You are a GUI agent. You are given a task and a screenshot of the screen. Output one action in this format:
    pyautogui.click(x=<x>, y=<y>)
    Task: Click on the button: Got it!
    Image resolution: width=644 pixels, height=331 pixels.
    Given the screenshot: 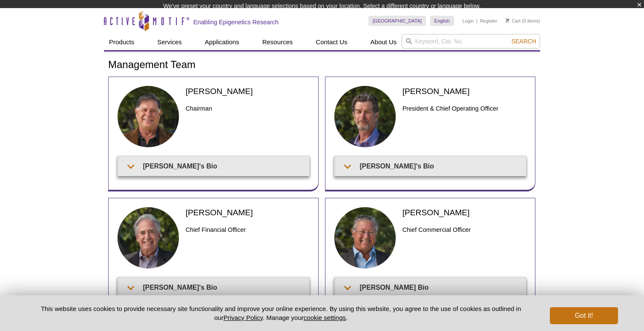 What is the action you would take?
    pyautogui.click(x=584, y=316)
    